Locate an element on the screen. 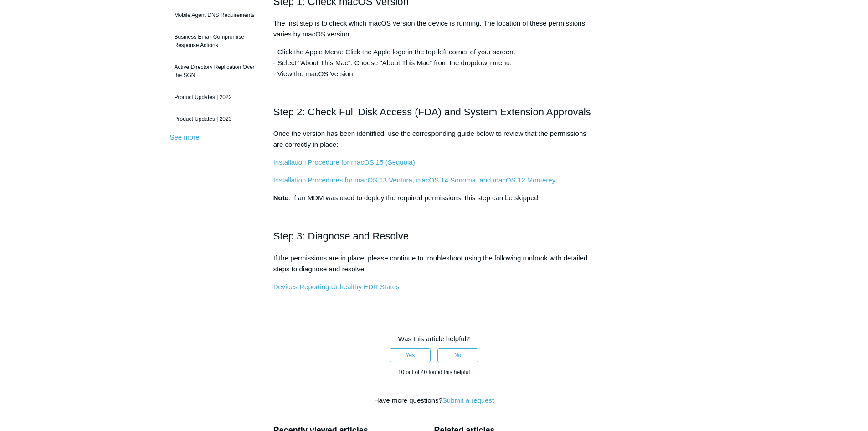 This screenshot has height=431, width=868. p: The first step is to check which macOS version the device is running. The location of these permi... is located at coordinates (434, 29).